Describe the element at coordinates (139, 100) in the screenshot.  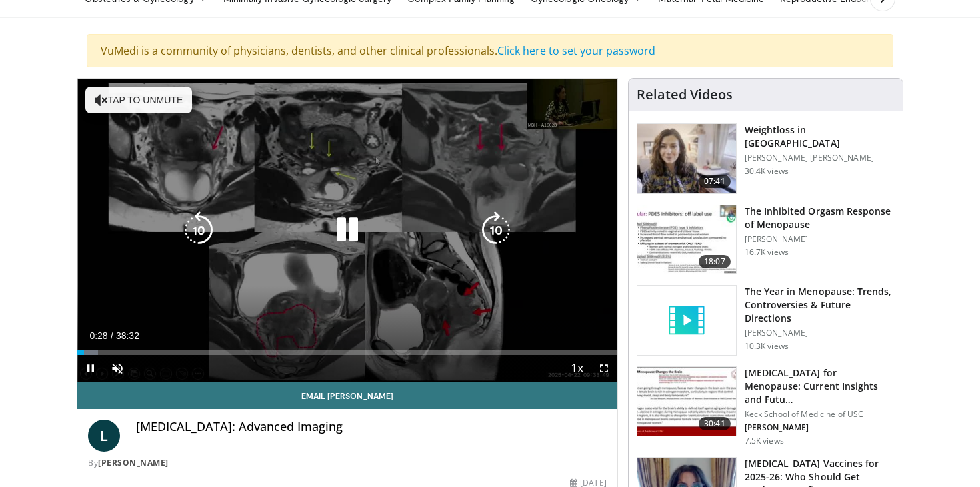
I see `button: Tap to unmute` at that location.